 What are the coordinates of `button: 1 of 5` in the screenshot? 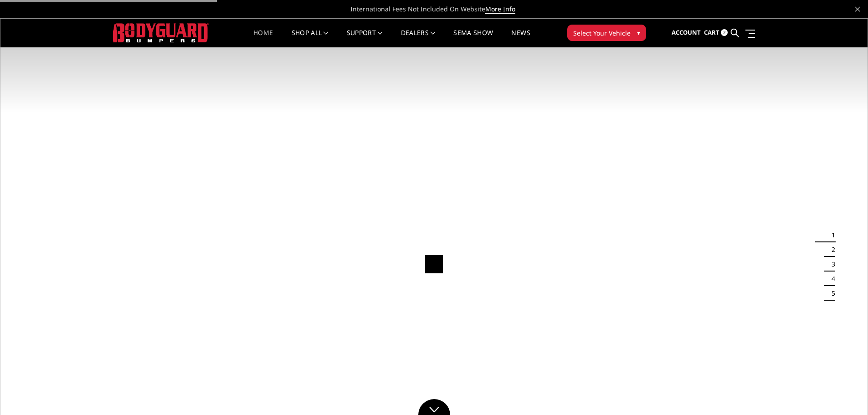 It's located at (830, 235).